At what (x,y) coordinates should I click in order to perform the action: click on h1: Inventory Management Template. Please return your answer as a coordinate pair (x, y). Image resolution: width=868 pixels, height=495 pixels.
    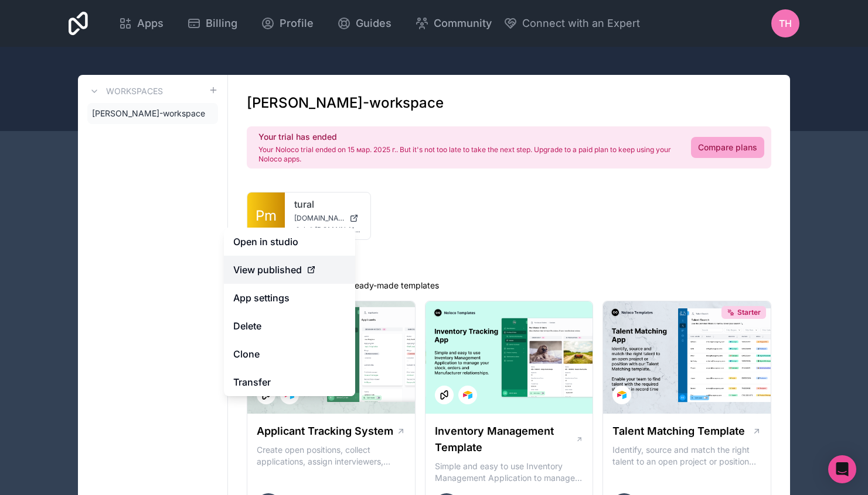
    Looking at the image, I should click on (505, 439).